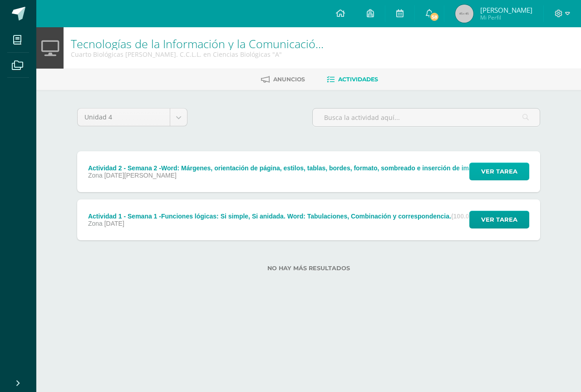  Describe the element at coordinates (283, 79) in the screenshot. I see `a: Anuncios` at that location.